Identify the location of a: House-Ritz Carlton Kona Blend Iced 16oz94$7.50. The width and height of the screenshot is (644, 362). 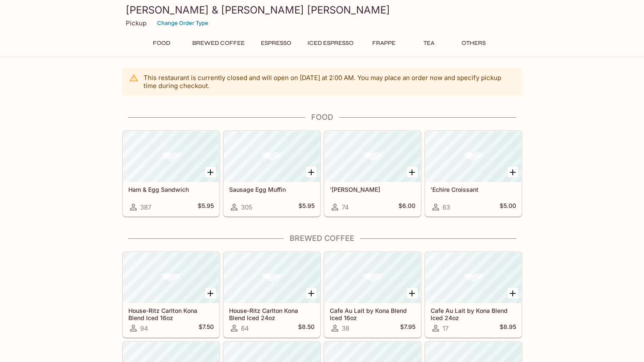
(171, 295).